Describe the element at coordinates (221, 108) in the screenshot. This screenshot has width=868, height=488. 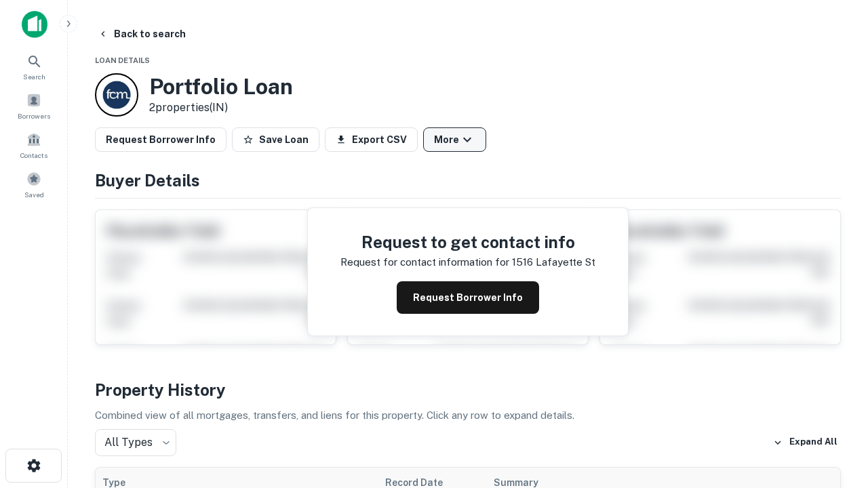
I see `p: 2 properties (IN)` at that location.